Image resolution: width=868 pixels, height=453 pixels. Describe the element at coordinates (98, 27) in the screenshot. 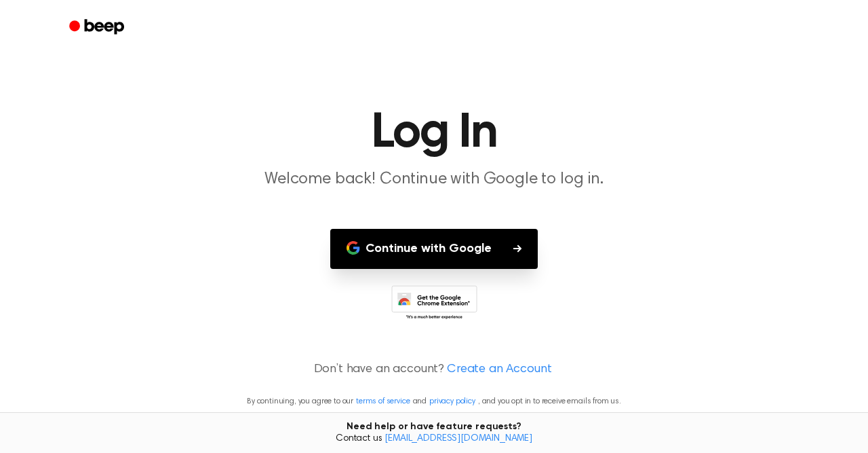

I see `a: Beep` at that location.